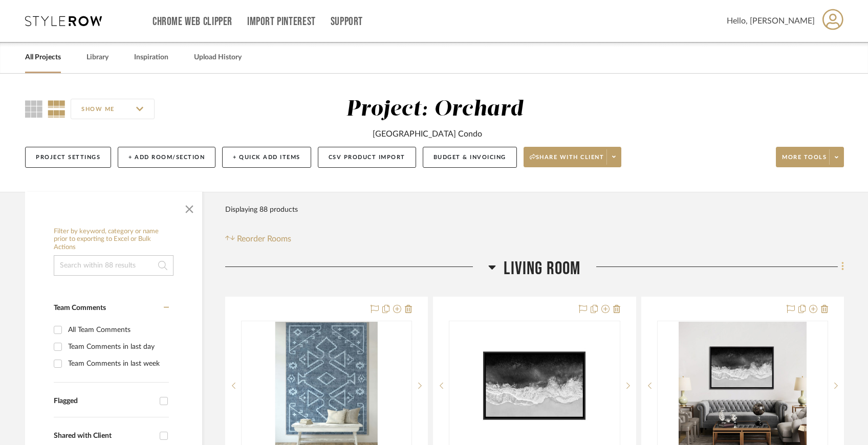 Image resolution: width=868 pixels, height=445 pixels. I want to click on div: All Team Comments, so click(117, 330).